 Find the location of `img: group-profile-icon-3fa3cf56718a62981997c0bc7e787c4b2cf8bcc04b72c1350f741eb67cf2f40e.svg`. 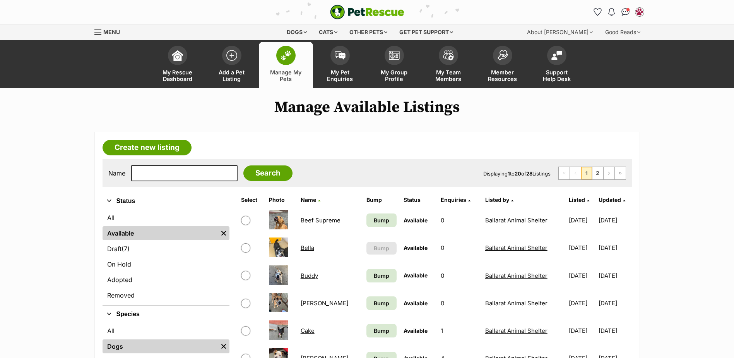

img: group-profile-icon-3fa3cf56718a62981997c0bc7e787c4b2cf8bcc04b72c1350f741eb67cf2f40e.svg is located at coordinates (394, 55).